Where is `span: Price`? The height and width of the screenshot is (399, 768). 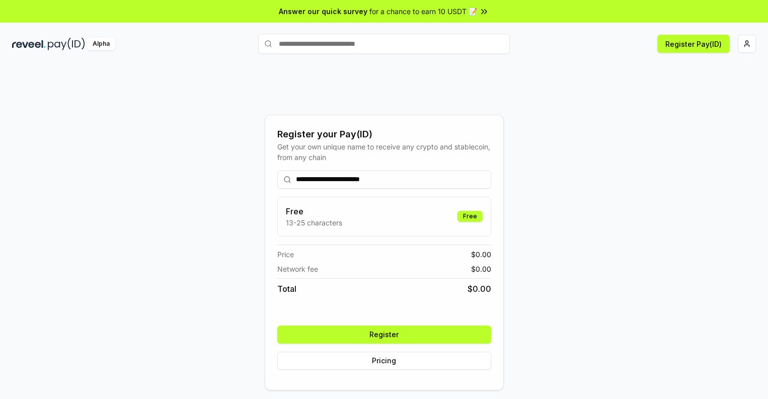 span: Price is located at coordinates (285, 254).